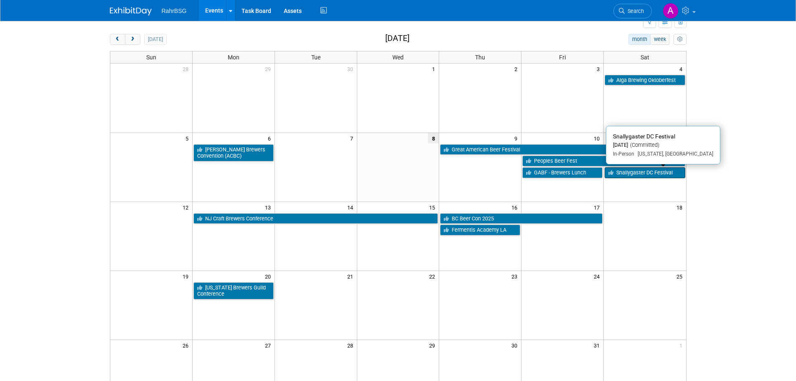  What do you see at coordinates (433, 276) in the screenshot?
I see `span: 22` at bounding box center [433, 276].